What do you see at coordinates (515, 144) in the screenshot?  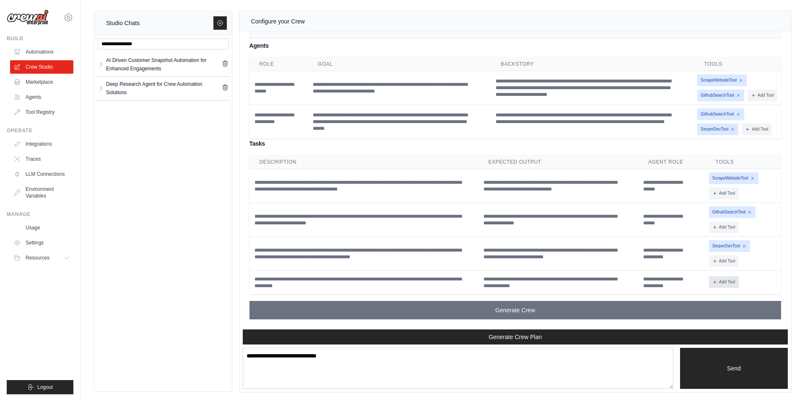 I see `h4: Tasks` at bounding box center [515, 144].